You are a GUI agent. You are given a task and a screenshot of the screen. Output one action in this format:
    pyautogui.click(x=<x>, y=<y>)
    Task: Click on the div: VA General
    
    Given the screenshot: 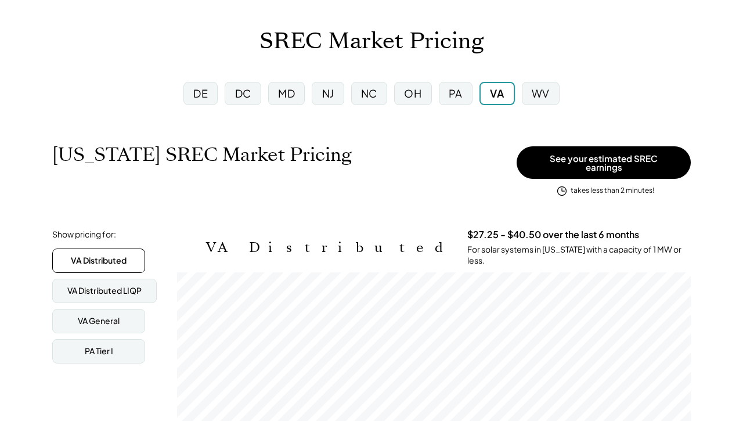 What is the action you would take?
    pyautogui.click(x=99, y=321)
    